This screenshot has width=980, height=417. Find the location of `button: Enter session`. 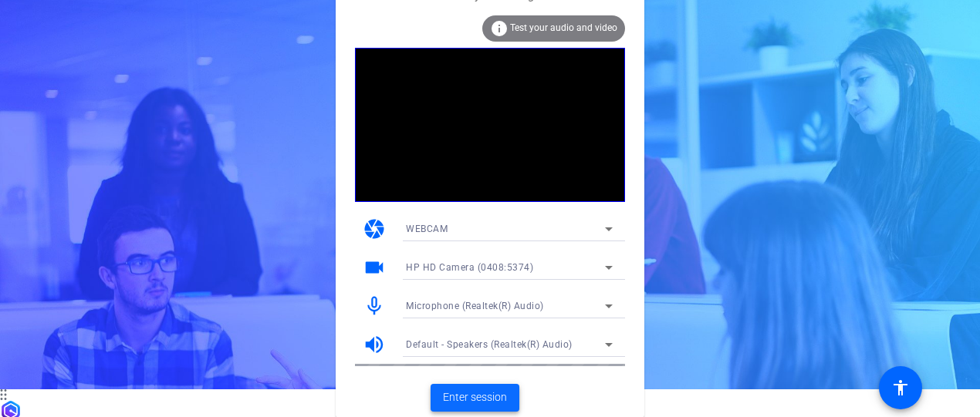

button: Enter session is located at coordinates (474, 398).